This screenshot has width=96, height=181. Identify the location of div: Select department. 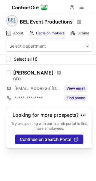
(28, 46).